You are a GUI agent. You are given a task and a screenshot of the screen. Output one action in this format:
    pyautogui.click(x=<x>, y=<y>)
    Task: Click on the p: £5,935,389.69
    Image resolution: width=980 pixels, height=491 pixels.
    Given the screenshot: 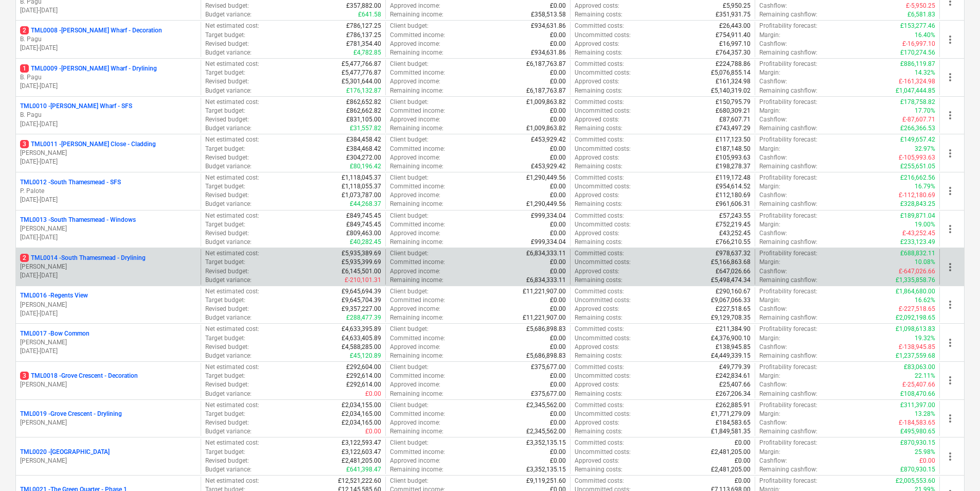 What is the action you would take?
    pyautogui.click(x=361, y=253)
    